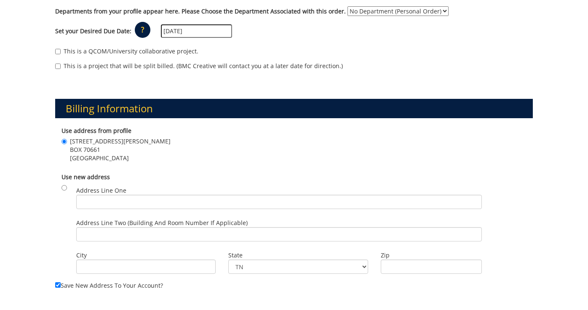  Describe the element at coordinates (85, 177) in the screenshot. I see `b: Use new address` at that location.